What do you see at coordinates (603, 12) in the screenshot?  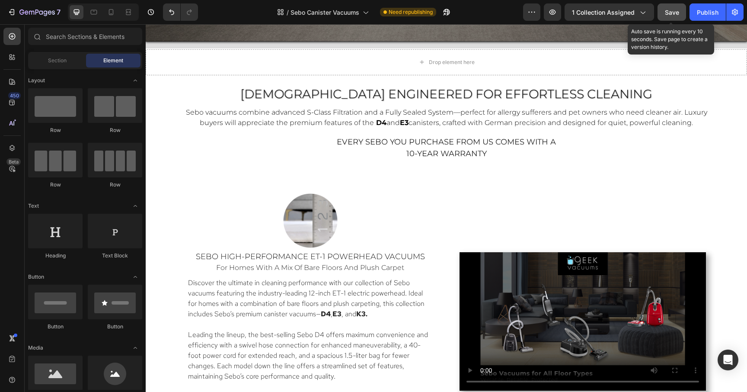 I see `span: 1 collection assigned` at bounding box center [603, 12].